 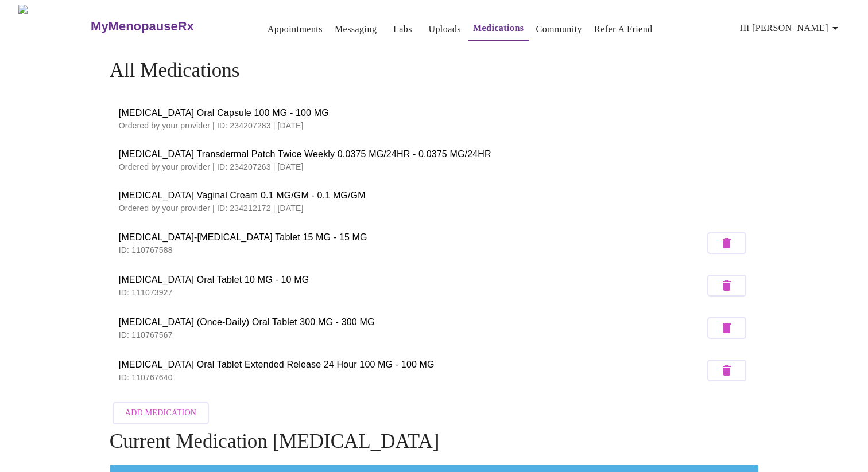 What do you see at coordinates (160, 413) in the screenshot?
I see `span: Add Medication` at bounding box center [160, 413].